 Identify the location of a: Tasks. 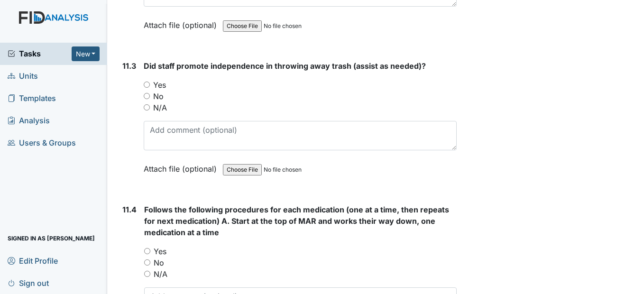
(39, 54).